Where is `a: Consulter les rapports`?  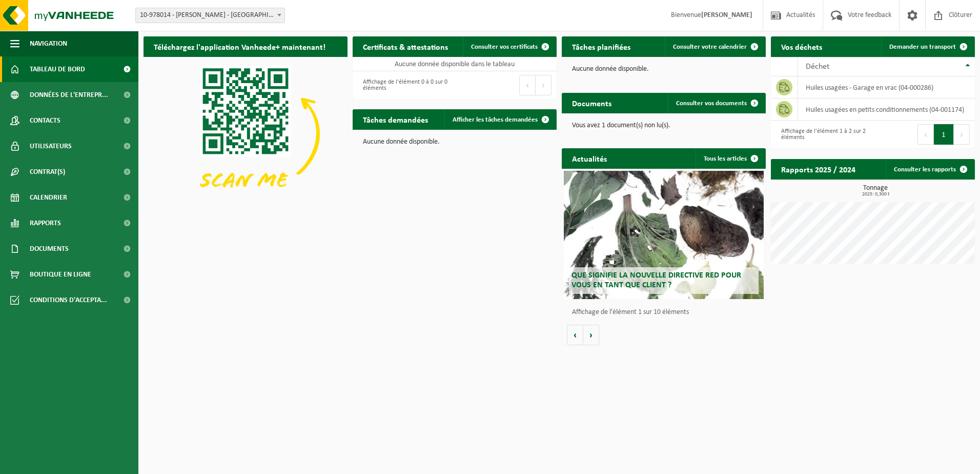 a: Consulter les rapports is located at coordinates (929, 169).